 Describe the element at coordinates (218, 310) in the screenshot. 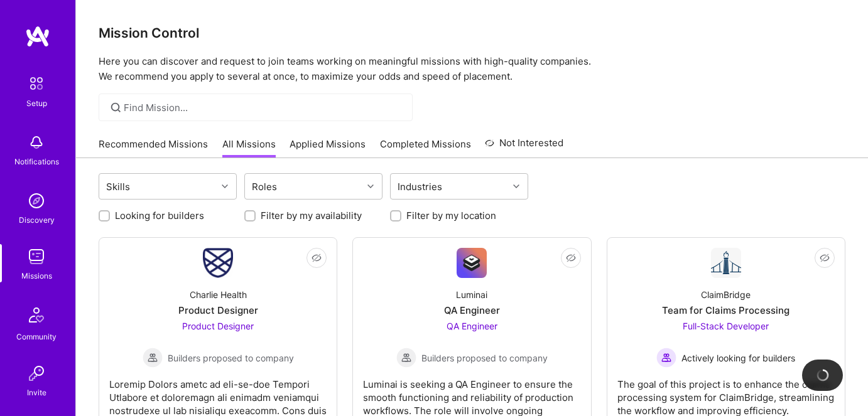

I see `div: Product Designer` at that location.